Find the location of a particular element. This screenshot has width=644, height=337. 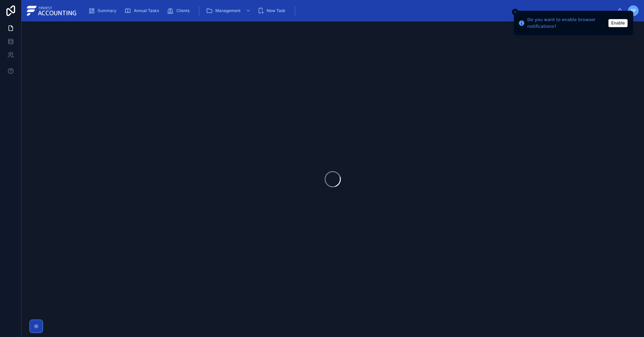

a: Summary is located at coordinates (104, 11).